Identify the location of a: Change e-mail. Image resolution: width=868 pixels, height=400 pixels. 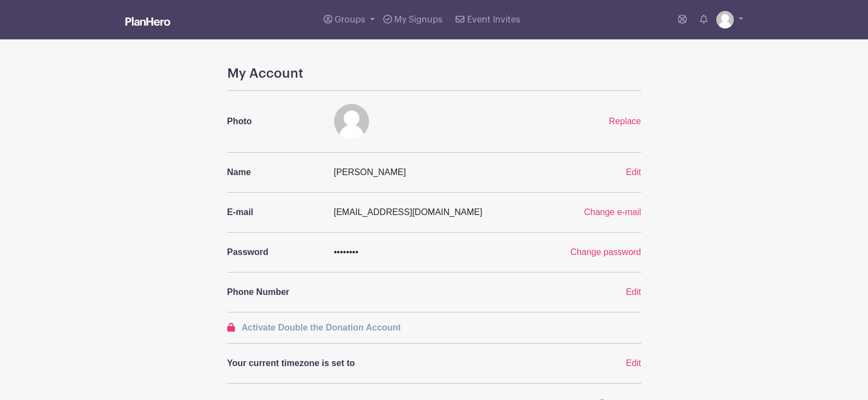
(612, 212).